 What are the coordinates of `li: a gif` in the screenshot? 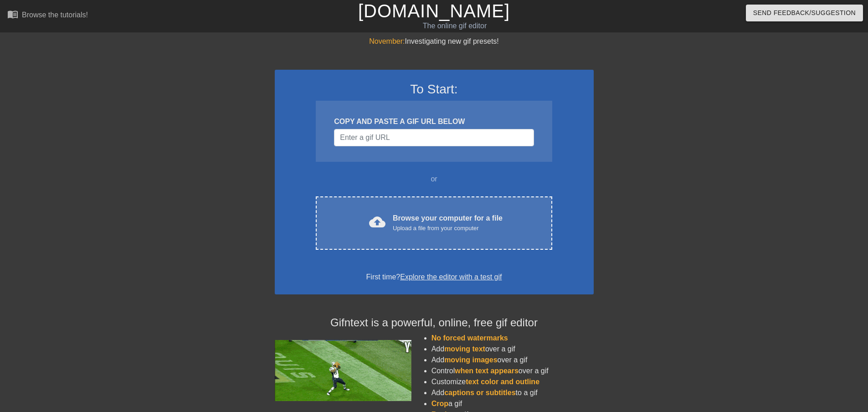 It's located at (512, 403).